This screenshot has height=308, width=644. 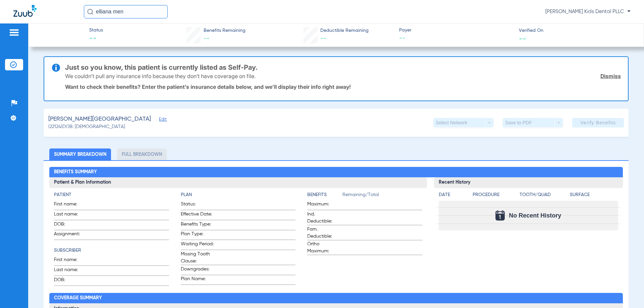 What do you see at coordinates (80, 154) in the screenshot?
I see `li: Summary Breakdown` at bounding box center [80, 154].